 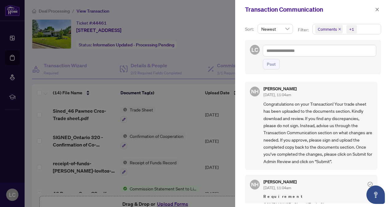 What do you see at coordinates (309, 10) in the screenshot?
I see `div: Transaction Communication` at bounding box center [309, 10].